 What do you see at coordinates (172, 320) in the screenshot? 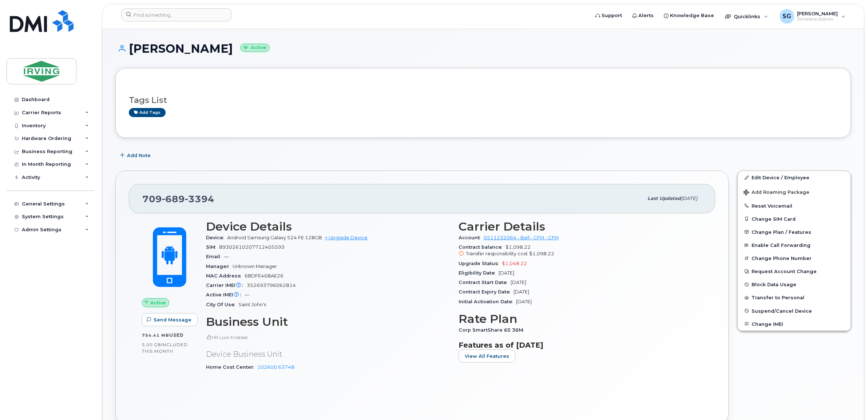
I see `span: Send Message` at bounding box center [172, 320].